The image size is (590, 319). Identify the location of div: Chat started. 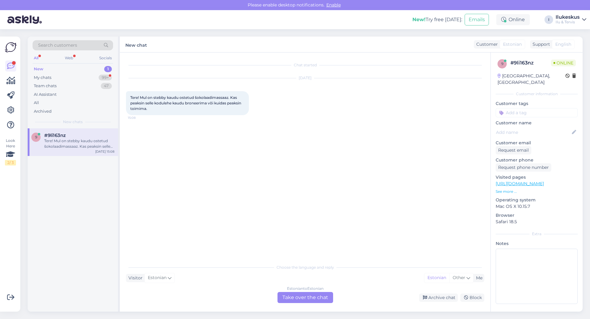
(305, 65).